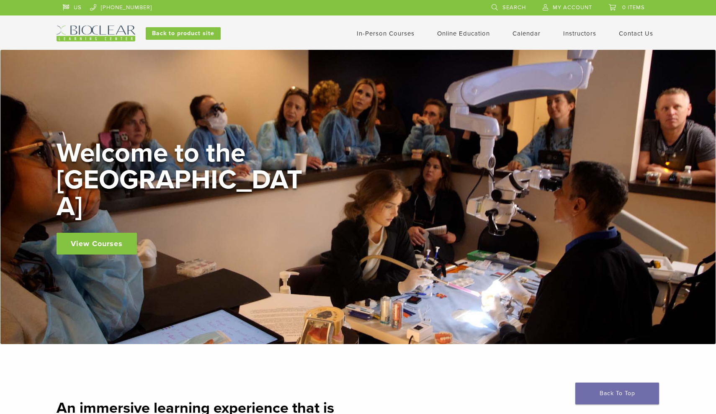 This screenshot has width=716, height=414. What do you see at coordinates (580, 34) in the screenshot?
I see `a: Instructors` at bounding box center [580, 34].